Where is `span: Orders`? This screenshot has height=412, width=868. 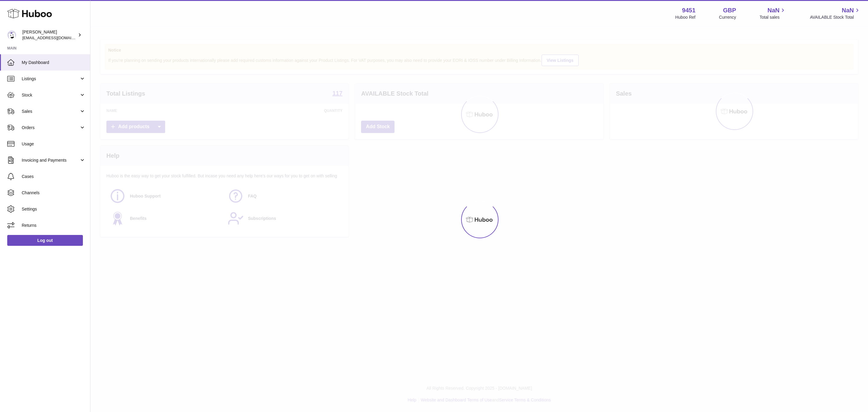
span: Orders is located at coordinates (50, 128).